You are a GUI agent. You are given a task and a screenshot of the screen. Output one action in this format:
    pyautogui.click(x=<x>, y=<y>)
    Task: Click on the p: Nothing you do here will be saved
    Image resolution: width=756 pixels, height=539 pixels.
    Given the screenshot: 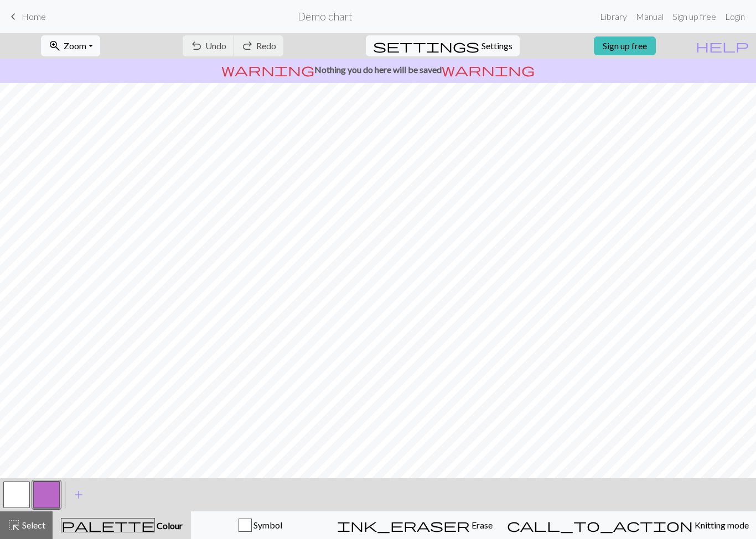 What is the action you would take?
    pyautogui.click(x=378, y=70)
    